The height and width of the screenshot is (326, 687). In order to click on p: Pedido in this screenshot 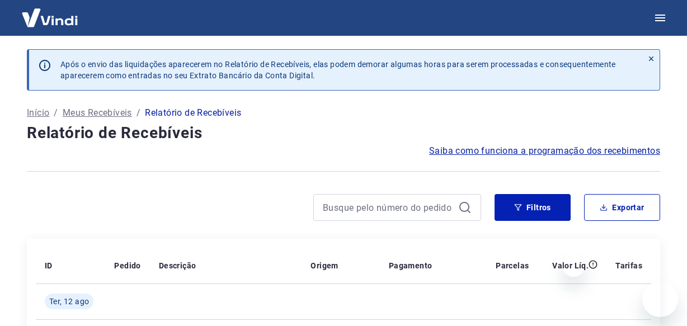, I will do `click(127, 266)`.